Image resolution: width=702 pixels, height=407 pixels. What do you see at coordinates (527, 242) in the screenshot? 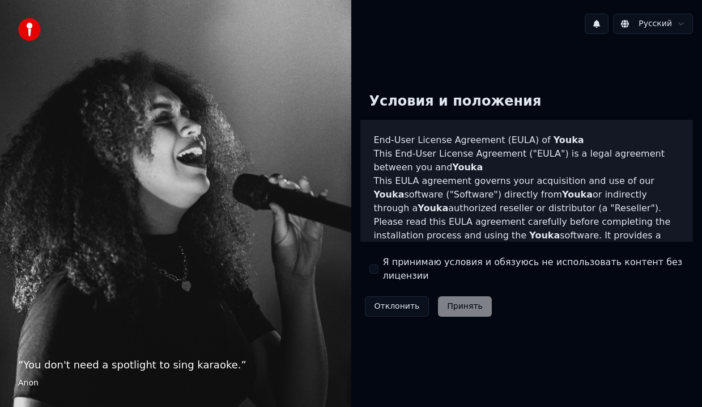
I see `p: Please read this EULA agreement carefully before completing the installation process and using th...` at bounding box center [527, 242].